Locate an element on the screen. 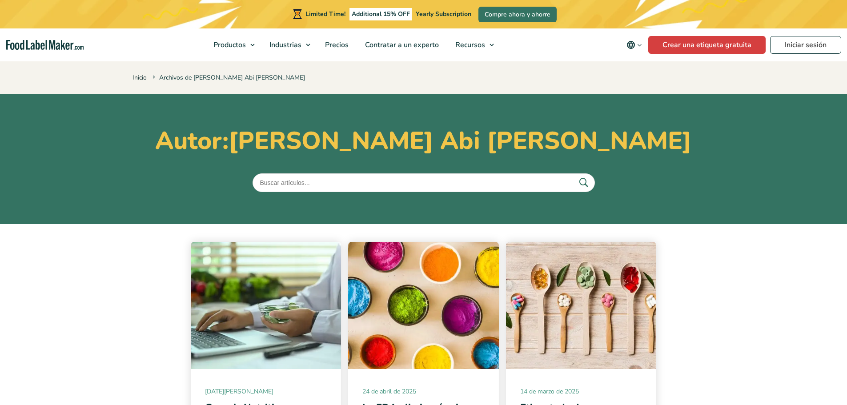 This screenshot has height=405, width=847. a: Productos is located at coordinates (232, 45).